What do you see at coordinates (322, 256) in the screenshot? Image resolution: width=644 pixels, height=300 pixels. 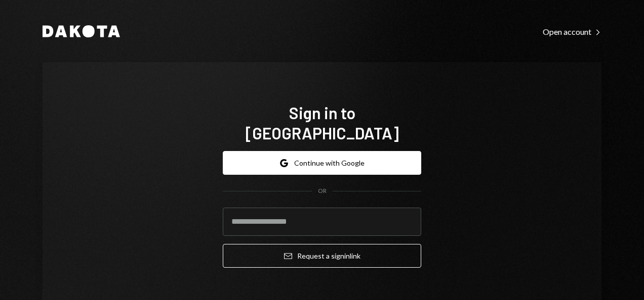 I see `button: Request a signinlink` at bounding box center [322, 256].